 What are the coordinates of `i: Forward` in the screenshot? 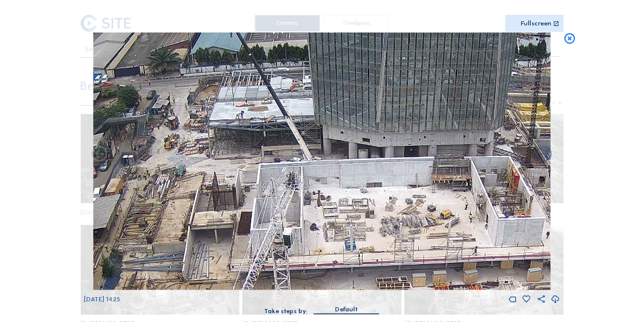 It's located at (99, 155).